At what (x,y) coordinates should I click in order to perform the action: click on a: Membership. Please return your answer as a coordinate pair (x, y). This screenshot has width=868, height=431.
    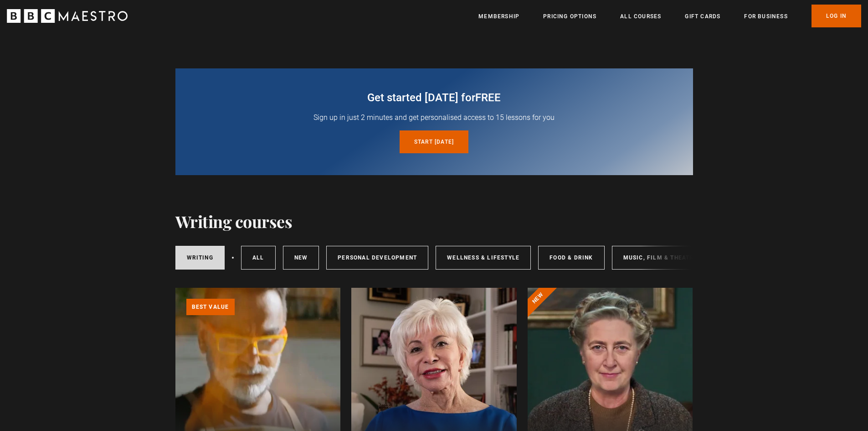
    Looking at the image, I should click on (499, 17).